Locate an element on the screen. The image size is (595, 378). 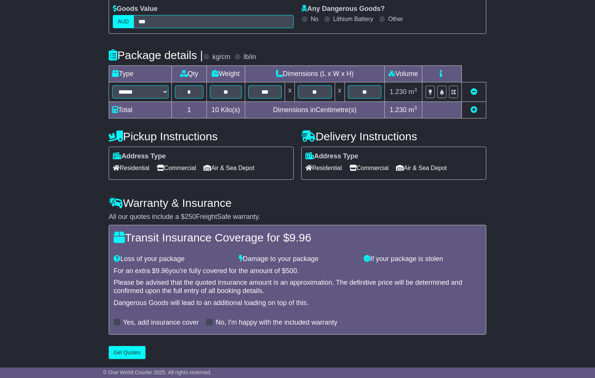
h4: Package details | is located at coordinates (156, 55).